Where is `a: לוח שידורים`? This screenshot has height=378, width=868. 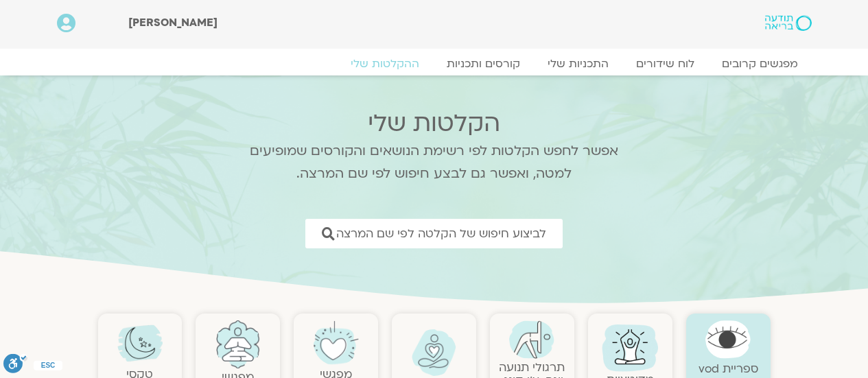 a: לוח שידורים is located at coordinates (665, 64).